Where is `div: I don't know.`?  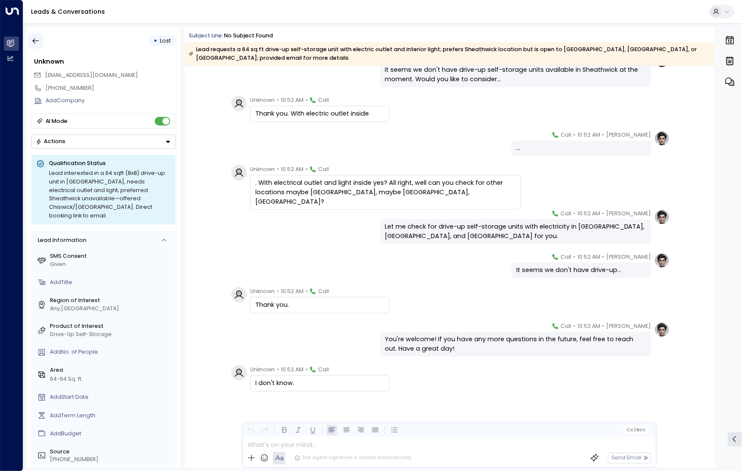 div: I don't know. is located at coordinates (320, 383).